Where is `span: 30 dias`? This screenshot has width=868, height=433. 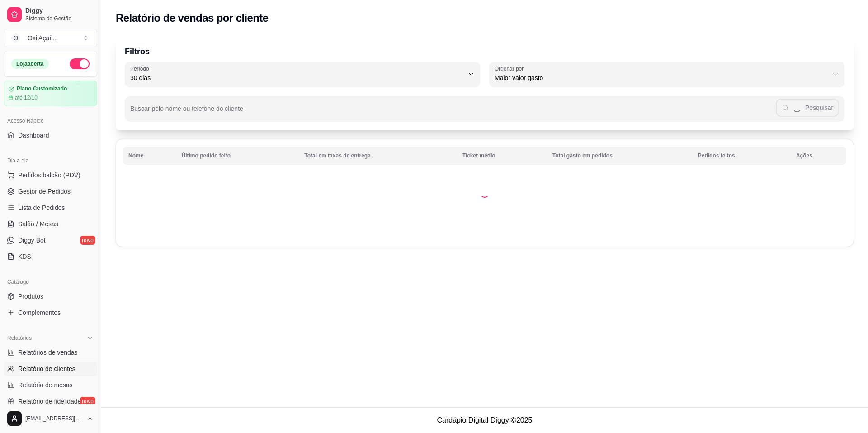
span: 30 dias is located at coordinates (297, 78).